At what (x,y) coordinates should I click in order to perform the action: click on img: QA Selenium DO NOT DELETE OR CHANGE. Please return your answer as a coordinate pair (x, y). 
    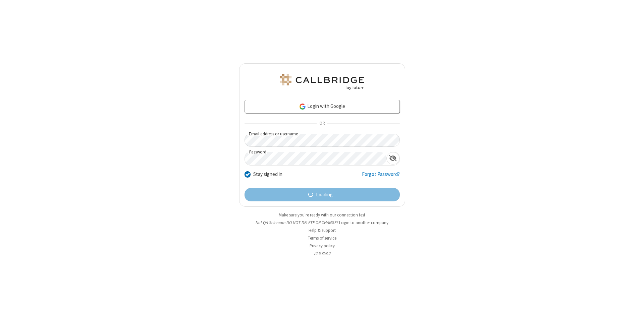
    Looking at the image, I should click on (322, 82).